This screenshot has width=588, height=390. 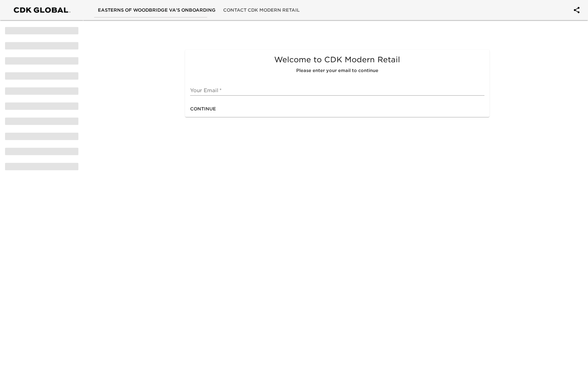 What do you see at coordinates (338, 60) in the screenshot?
I see `h5: Welcome to CDK Modern Retail` at bounding box center [338, 60].